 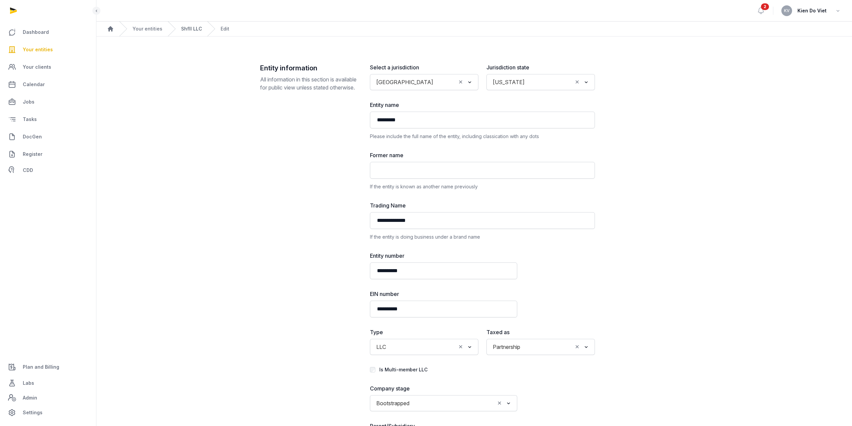 I want to click on span: LLC, so click(x=381, y=347).